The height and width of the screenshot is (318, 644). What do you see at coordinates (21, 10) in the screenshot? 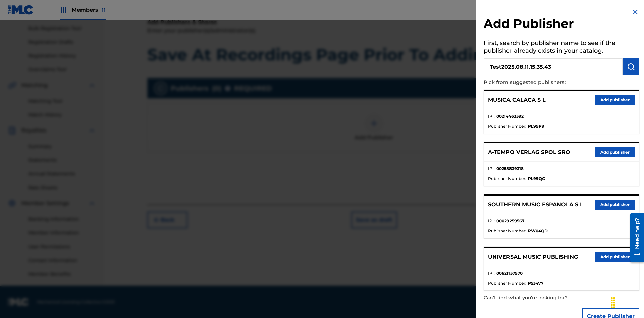
I see `img: MLC Logo` at bounding box center [21, 10].